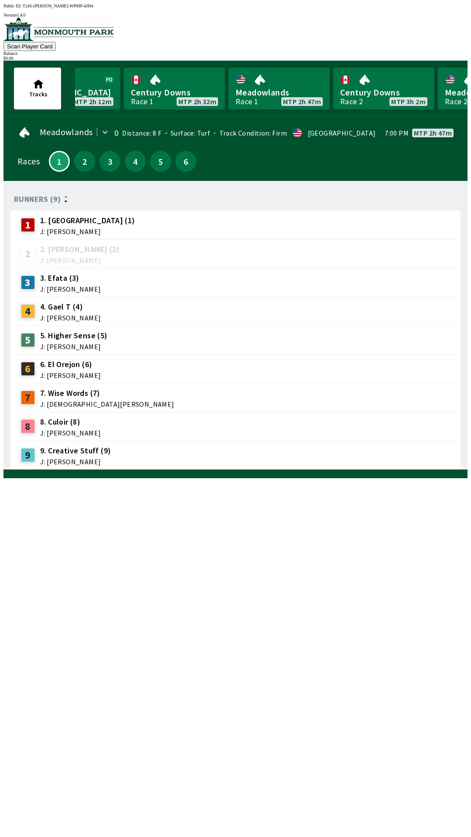 The image size is (471, 837). I want to click on div: Version 1.4.0, so click(236, 15).